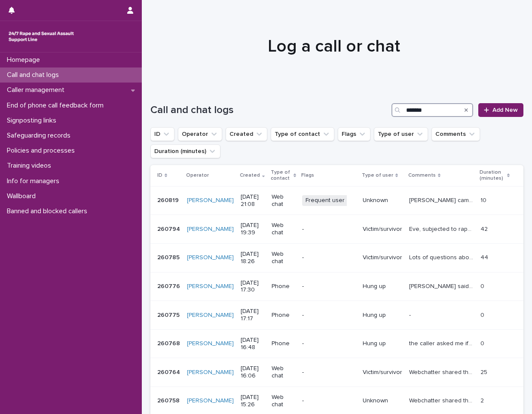 The height and width of the screenshot is (414, 532). Describe the element at coordinates (185, 151) in the screenshot. I see `button: Duration (minutes)` at that location.